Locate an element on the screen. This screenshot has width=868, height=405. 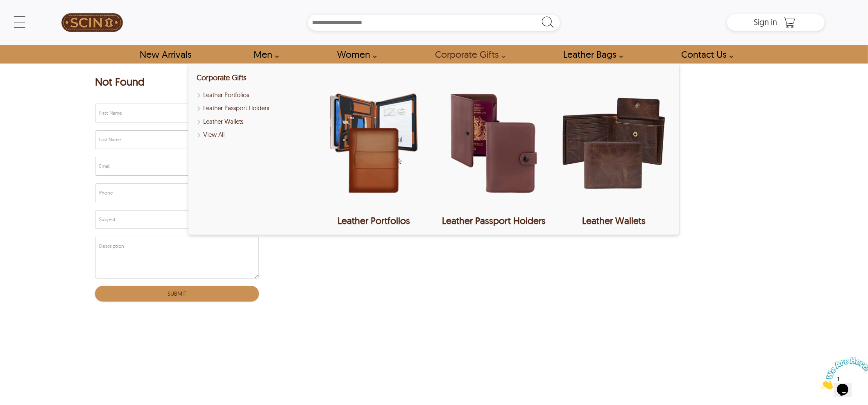
img: Leather Passport Holders is located at coordinates (494, 144).